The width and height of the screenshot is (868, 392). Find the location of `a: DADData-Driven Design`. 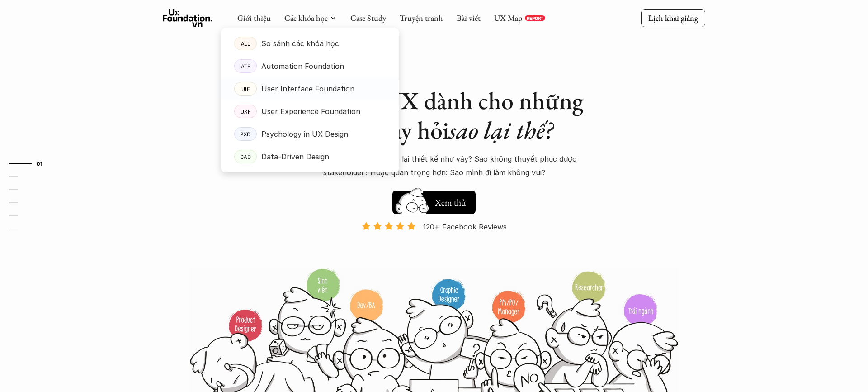

a: DADData-Driven Design is located at coordinates (310, 157).